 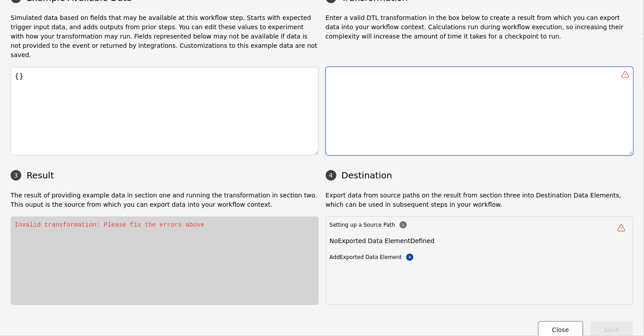 What do you see at coordinates (479, 224) in the screenshot?
I see `div: Setting up a Source Path` at bounding box center [479, 224].